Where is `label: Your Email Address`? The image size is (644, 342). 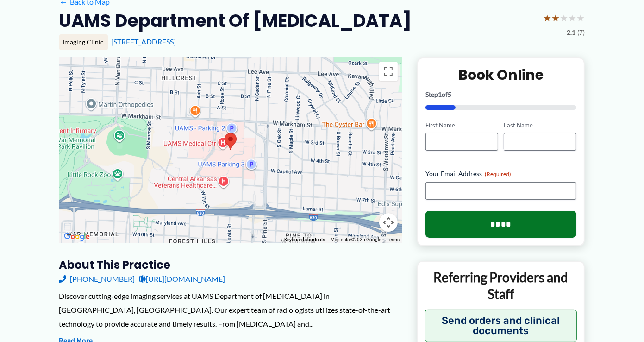 label: Your Email Address is located at coordinates (501, 174).